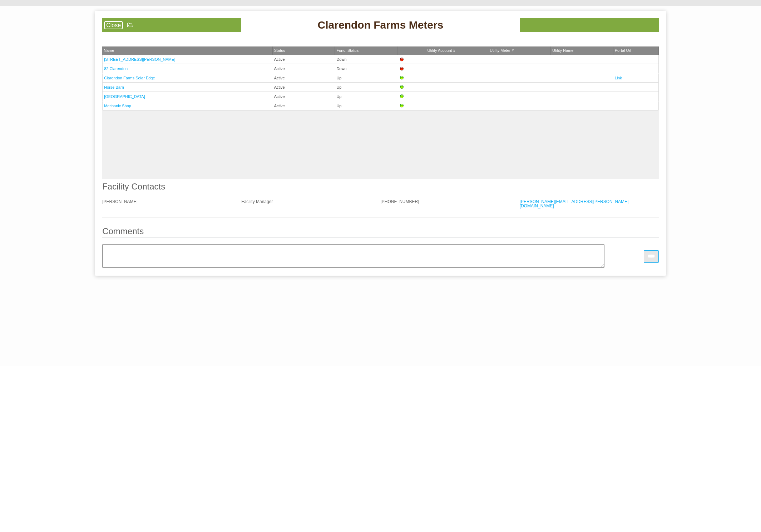  I want to click on th: Portal Url, so click(636, 51).